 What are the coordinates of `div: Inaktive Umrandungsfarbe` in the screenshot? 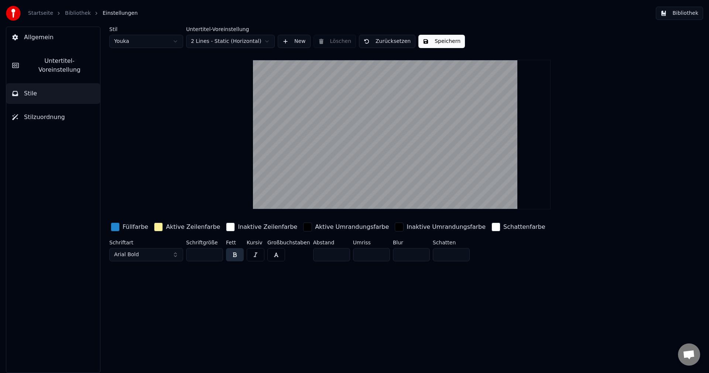 It's located at (446, 227).